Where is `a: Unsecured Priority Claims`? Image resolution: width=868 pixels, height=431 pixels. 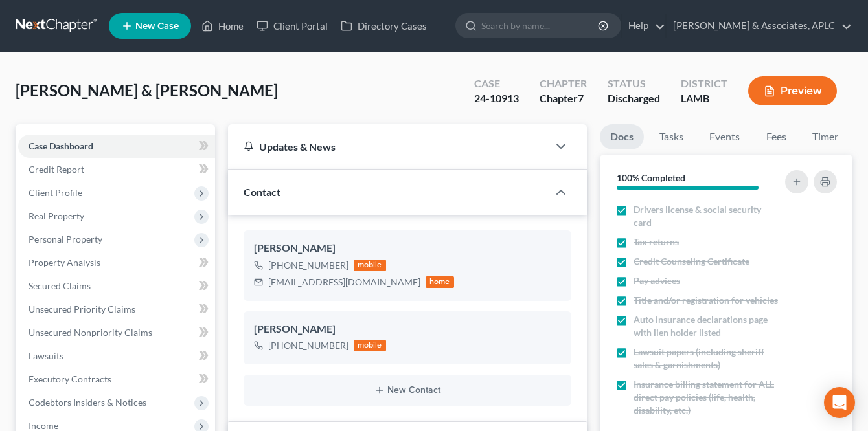
a: Unsecured Priority Claims is located at coordinates (116, 309).